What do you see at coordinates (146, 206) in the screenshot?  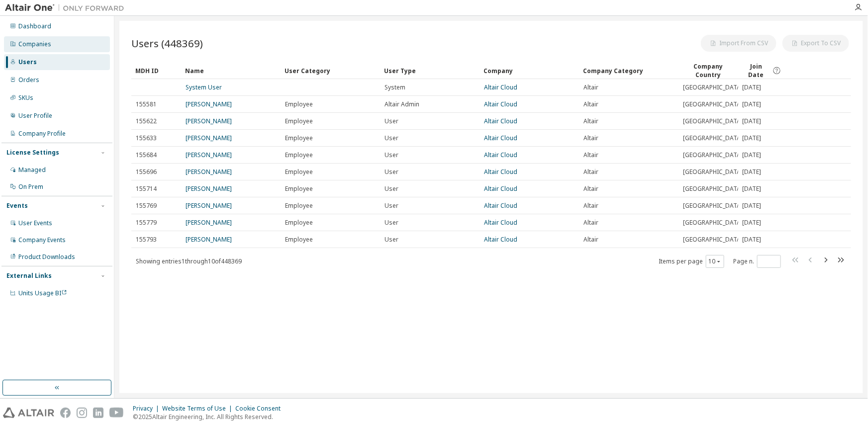 I see `span: 155769` at bounding box center [146, 206].